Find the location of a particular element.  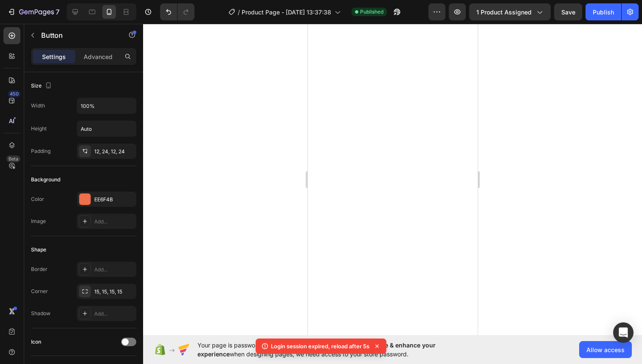

button: Save is located at coordinates (568, 12).